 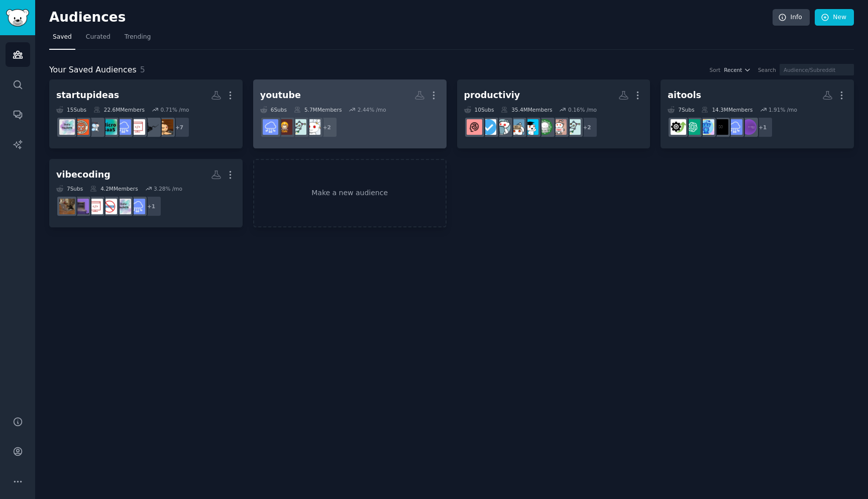 What do you see at coordinates (738, 70) in the screenshot?
I see `button: Recent` at bounding box center [738, 70].